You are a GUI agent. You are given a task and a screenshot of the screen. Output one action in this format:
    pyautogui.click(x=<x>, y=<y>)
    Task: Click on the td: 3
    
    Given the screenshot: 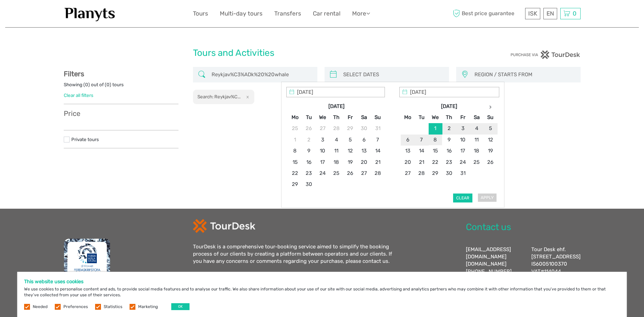 What is the action you would take?
    pyautogui.click(x=322, y=140)
    